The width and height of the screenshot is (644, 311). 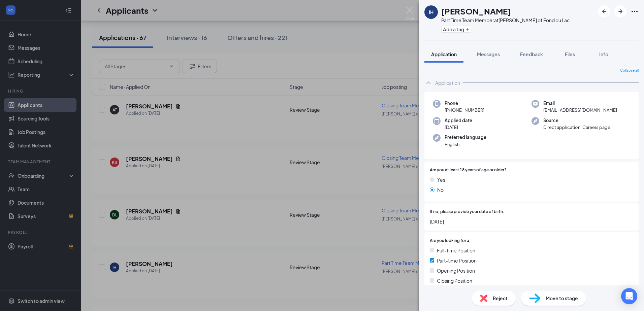 What do you see at coordinates (577, 120) in the screenshot?
I see `span: Source` at bounding box center [577, 120].